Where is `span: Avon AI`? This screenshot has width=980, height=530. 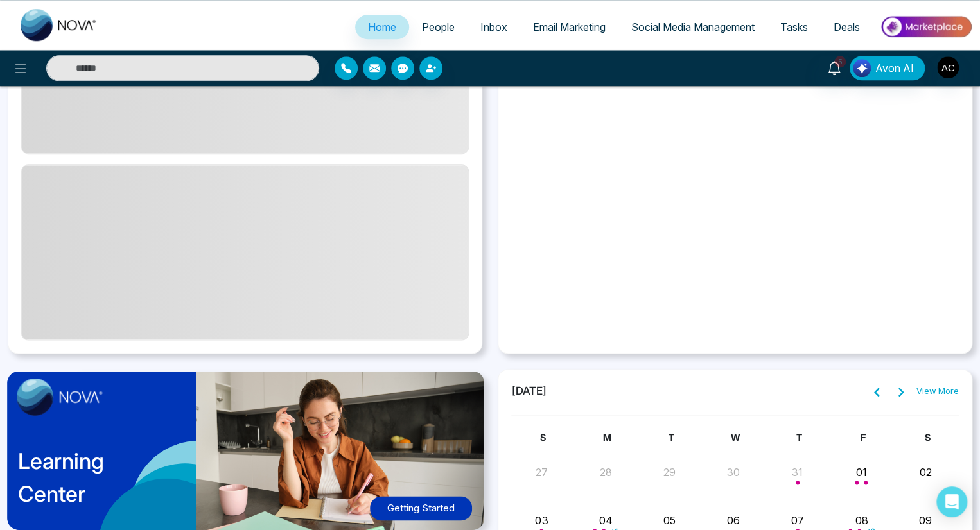
span: Avon AI is located at coordinates (894, 68).